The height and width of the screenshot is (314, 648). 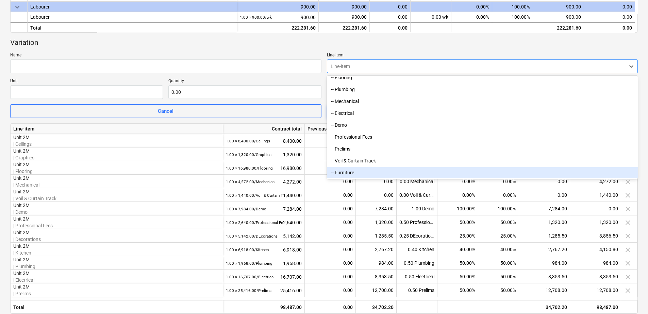 What do you see at coordinates (330, 129) in the screenshot?
I see `div: Previously committed` at bounding box center [330, 129].